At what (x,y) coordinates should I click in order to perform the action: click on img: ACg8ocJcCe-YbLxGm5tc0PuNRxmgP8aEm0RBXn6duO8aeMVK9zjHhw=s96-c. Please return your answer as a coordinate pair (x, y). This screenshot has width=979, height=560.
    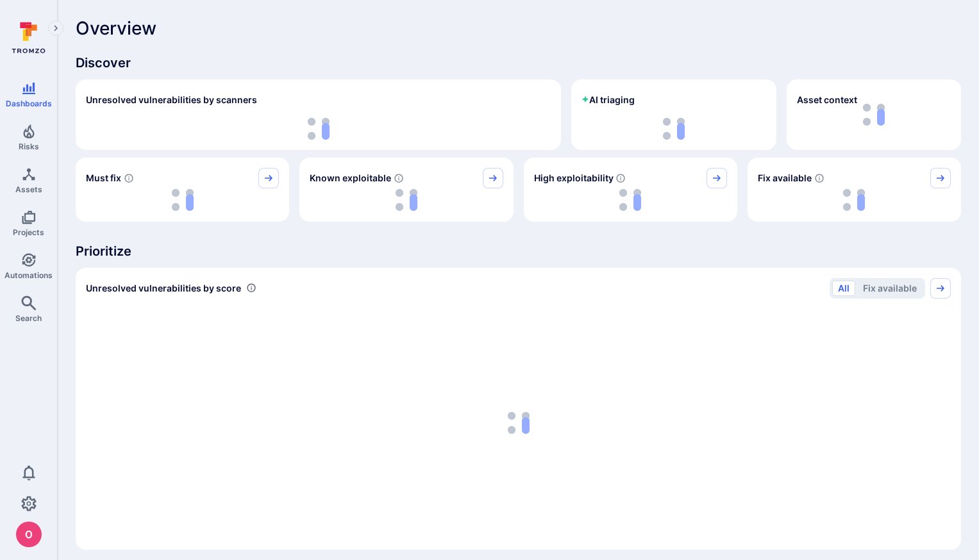
    Looking at the image, I should click on (29, 535).